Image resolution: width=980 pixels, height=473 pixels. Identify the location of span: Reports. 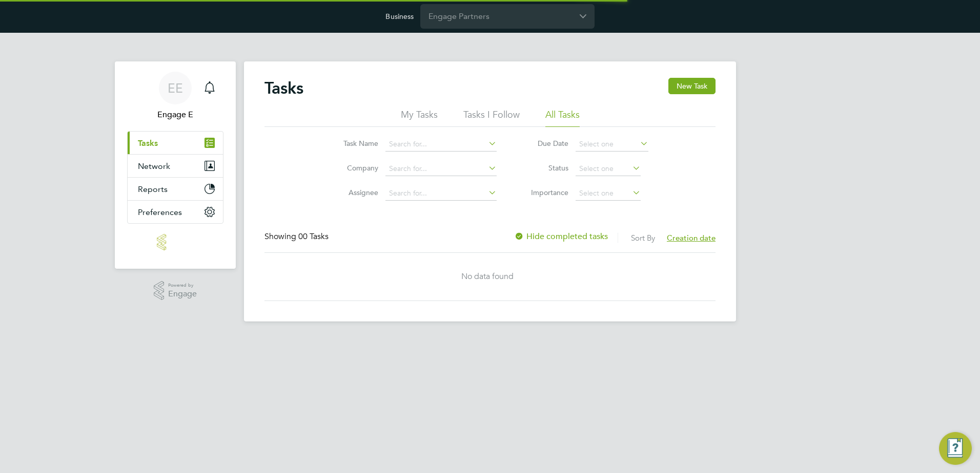
(153, 189).